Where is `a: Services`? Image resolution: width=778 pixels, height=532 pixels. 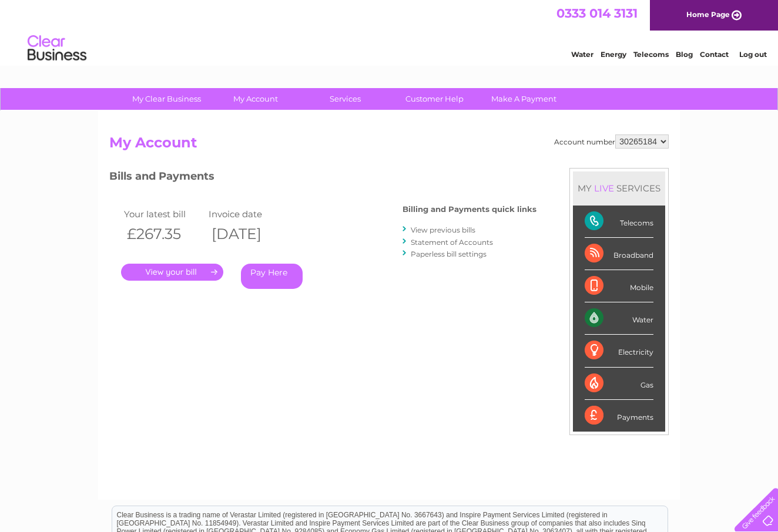 a: Services is located at coordinates (345, 99).